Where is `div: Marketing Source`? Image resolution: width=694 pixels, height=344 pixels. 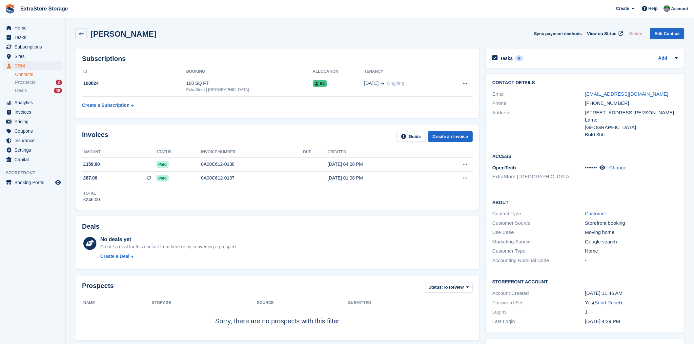
div: Marketing Source is located at coordinates (538, 242).